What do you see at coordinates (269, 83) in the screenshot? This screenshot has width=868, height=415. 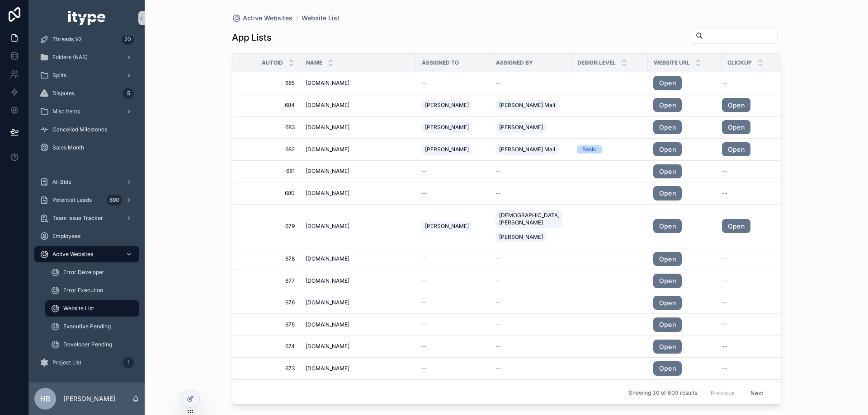 I see `a: 685` at bounding box center [269, 83].